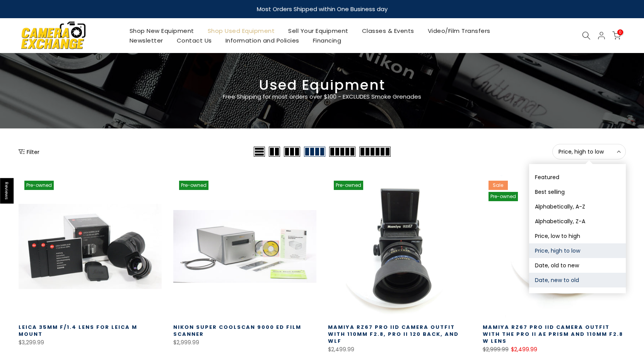  What do you see at coordinates (162, 31) in the screenshot?
I see `a: Shop New Equipment` at bounding box center [162, 31].